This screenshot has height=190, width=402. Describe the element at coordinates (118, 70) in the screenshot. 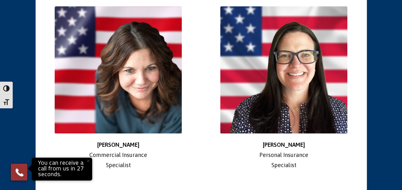

I see `img: Stephanie_500x500` at that location.